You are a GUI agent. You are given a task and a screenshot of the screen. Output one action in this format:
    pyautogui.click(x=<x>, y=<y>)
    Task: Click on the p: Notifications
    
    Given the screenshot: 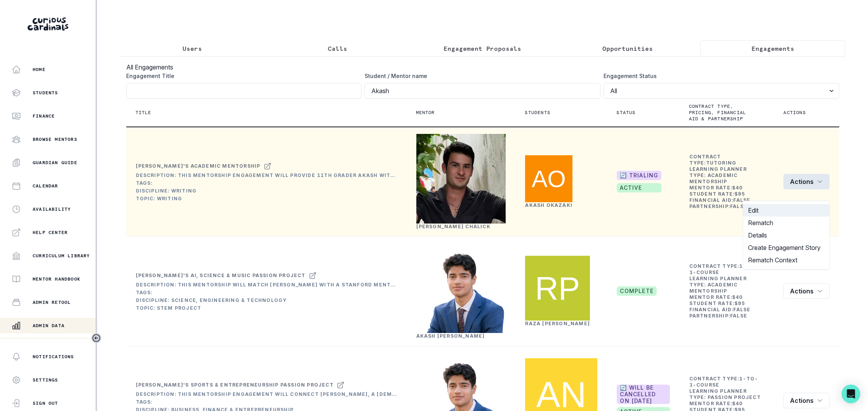 What is the action you would take?
    pyautogui.click(x=53, y=357)
    